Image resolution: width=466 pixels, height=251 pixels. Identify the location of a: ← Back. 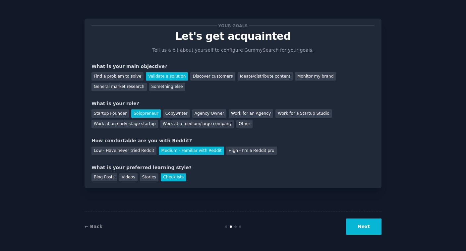
(94, 227).